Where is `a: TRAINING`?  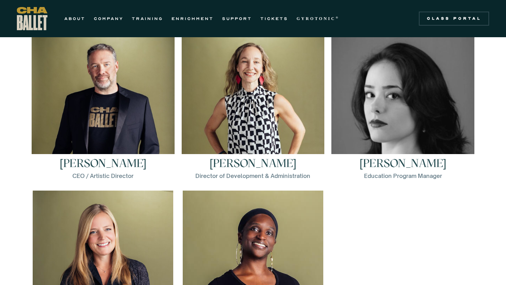 a: TRAINING is located at coordinates (147, 19).